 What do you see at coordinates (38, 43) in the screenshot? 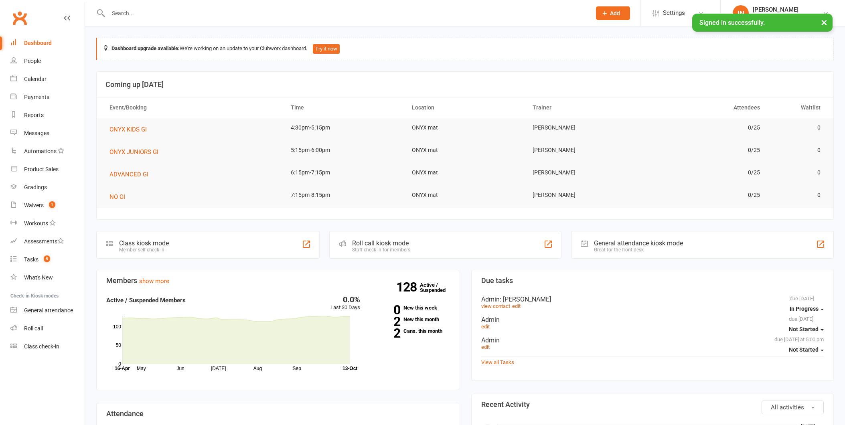
I see `div: Dashboard` at bounding box center [38, 43].